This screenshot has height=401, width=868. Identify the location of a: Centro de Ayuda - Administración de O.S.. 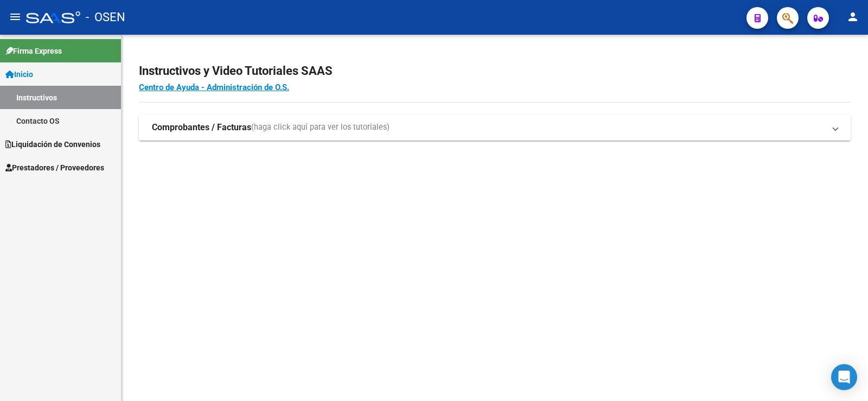
(214, 87).